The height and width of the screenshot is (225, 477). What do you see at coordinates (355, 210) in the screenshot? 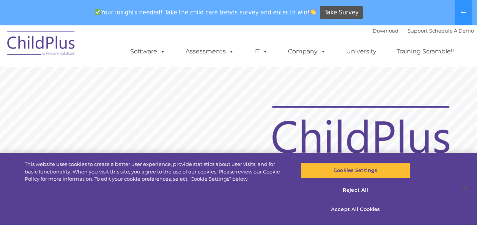
I see `button: Accept All Cookies` at bounding box center [355, 210].